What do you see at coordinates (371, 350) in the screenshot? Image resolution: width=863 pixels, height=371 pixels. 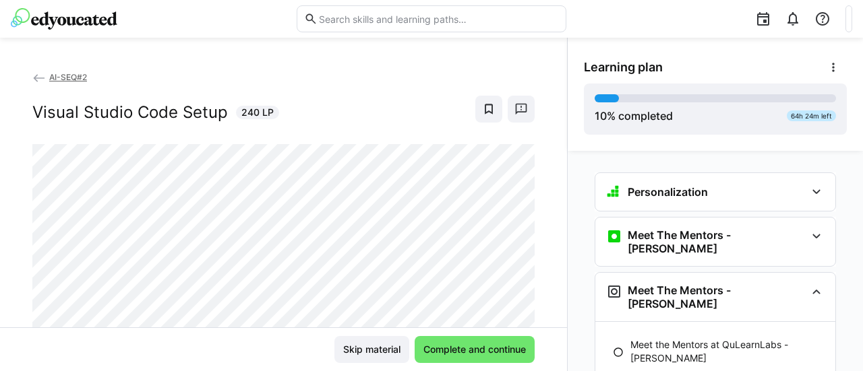 I see `span: Skip material` at bounding box center [371, 350].